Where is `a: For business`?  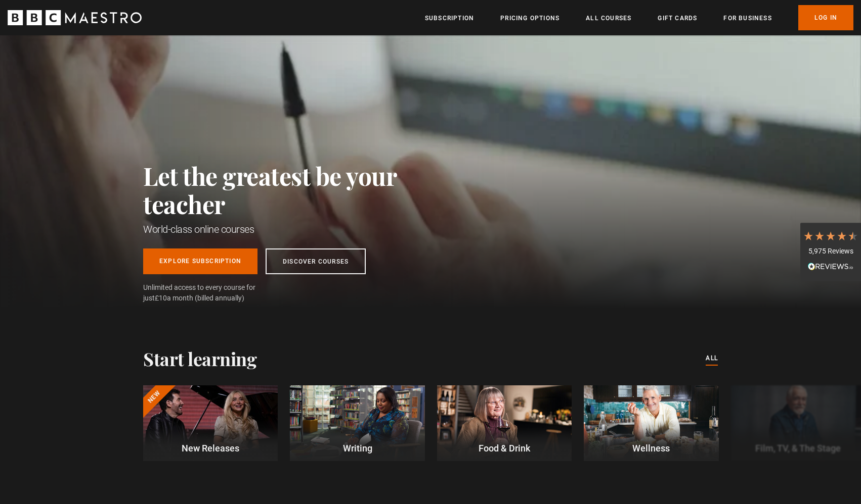
a: For business is located at coordinates (747, 18).